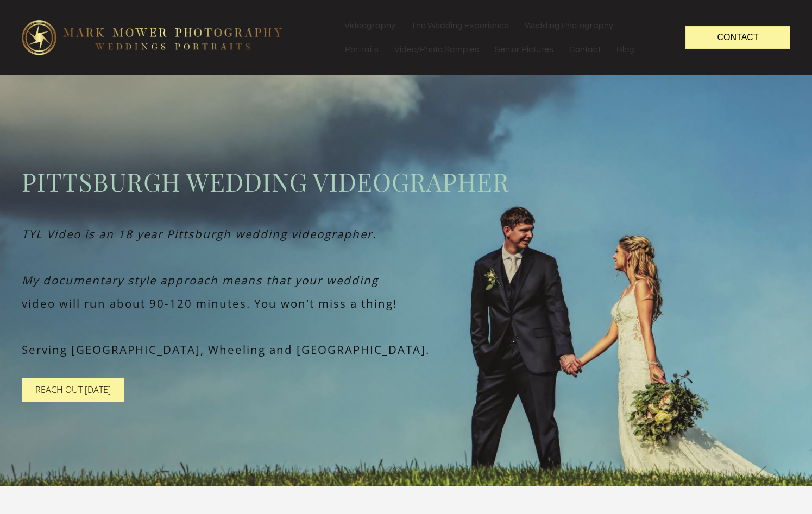  What do you see at coordinates (625, 49) in the screenshot?
I see `a: Blog` at bounding box center [625, 49].